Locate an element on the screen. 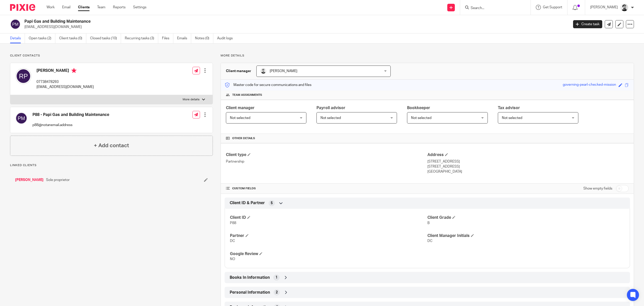  span: P88 is located at coordinates (233, 223).